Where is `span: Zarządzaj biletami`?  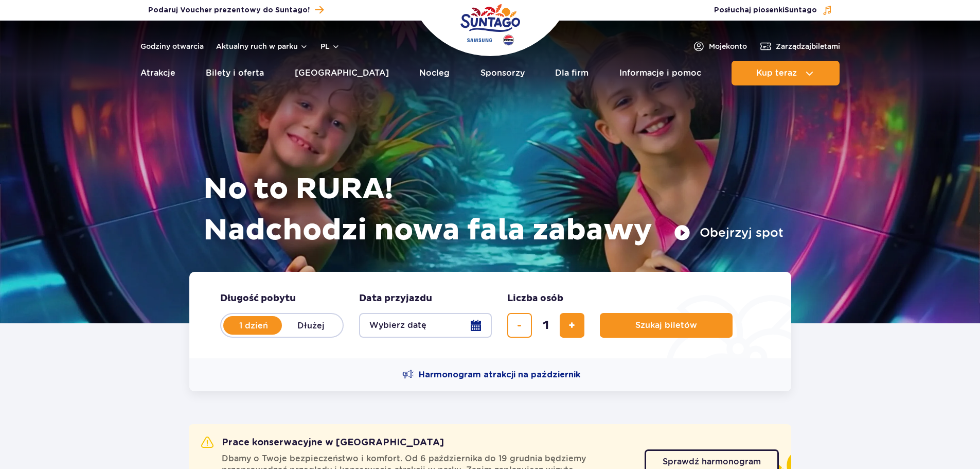 span: Zarządzaj biletami is located at coordinates (807, 46).